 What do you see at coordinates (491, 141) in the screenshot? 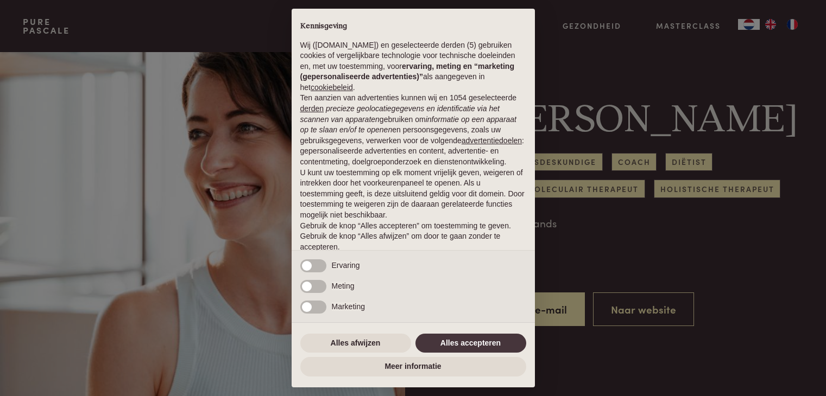
I see `button: advertentiedoelen` at bounding box center [491, 141].